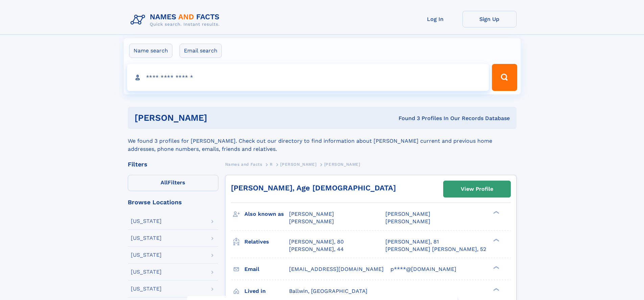 Image resolution: width=644 pixels, height=300 pixels. Describe the element at coordinates (267, 291) in the screenshot. I see `h3: Lived in` at that location.